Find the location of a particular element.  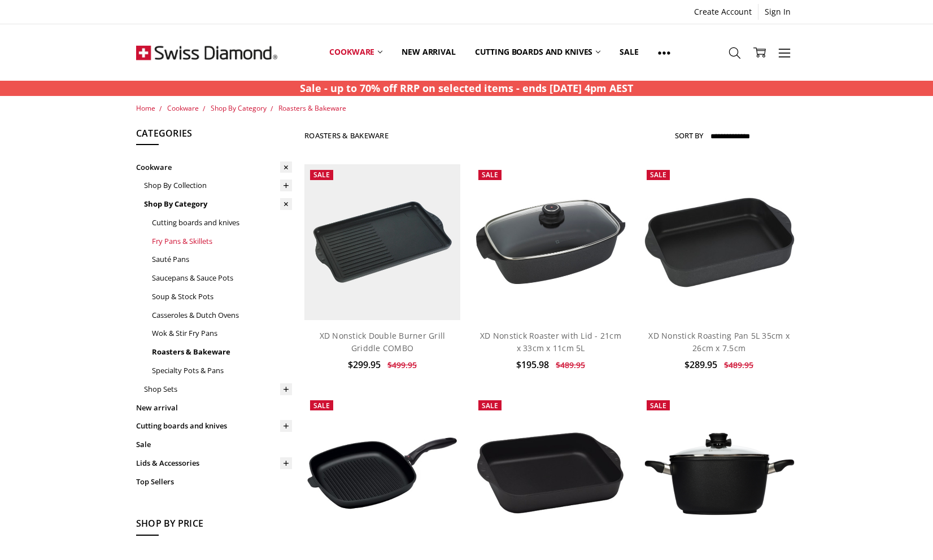

a: XD Induction Nonstick Soup Pot - 24cm X 11cm 5.2L is located at coordinates (719, 472).